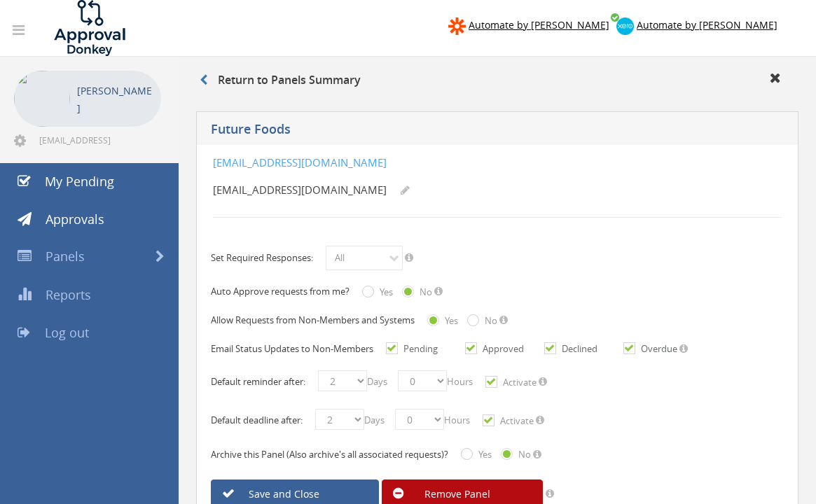 The height and width of the screenshot is (504, 816). I want to click on img: zapier-logomark.png, so click(457, 25).